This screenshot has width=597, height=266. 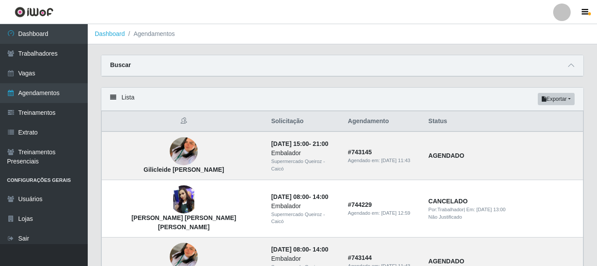 What do you see at coordinates (446, 210) in the screenshot?
I see `span: Por: Trabalhador` at bounding box center [446, 210].